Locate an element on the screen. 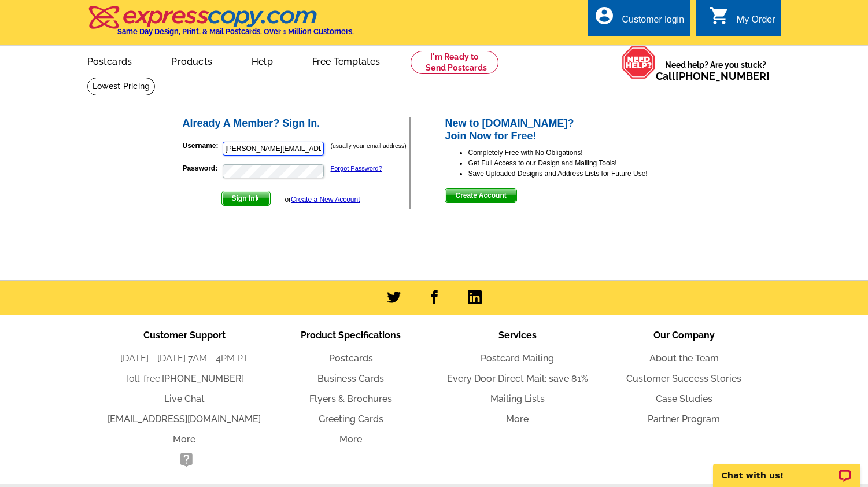 This screenshot has height=487, width=868. li: Get Full Access to our Design and Mailing Tools! is located at coordinates (577, 163).